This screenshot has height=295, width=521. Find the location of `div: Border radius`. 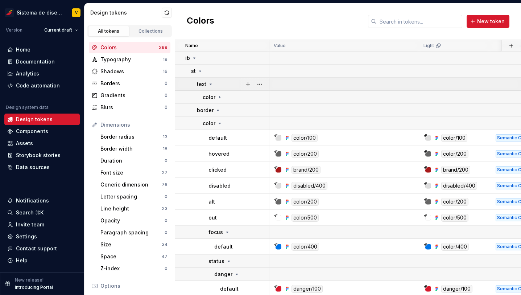

div: Border radius is located at coordinates (132, 137).